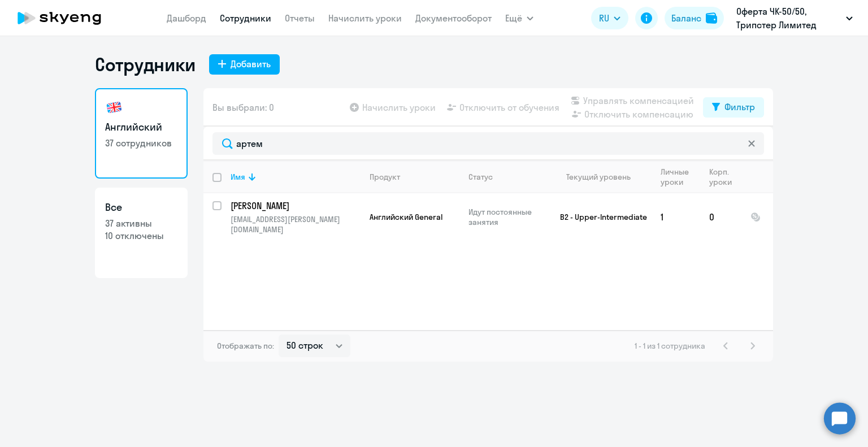  What do you see at coordinates (145, 64) in the screenshot?
I see `h1: Сотрудники` at bounding box center [145, 64].